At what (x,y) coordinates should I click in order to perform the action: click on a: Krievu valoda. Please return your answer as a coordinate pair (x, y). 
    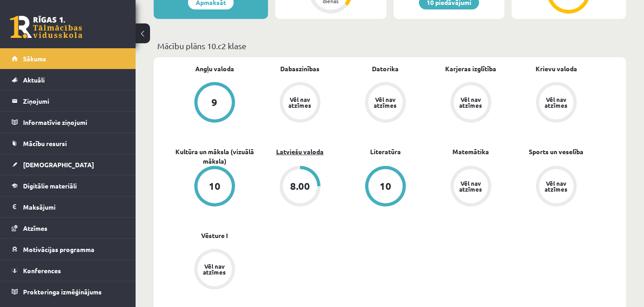
    Looking at the image, I should click on (557, 68).